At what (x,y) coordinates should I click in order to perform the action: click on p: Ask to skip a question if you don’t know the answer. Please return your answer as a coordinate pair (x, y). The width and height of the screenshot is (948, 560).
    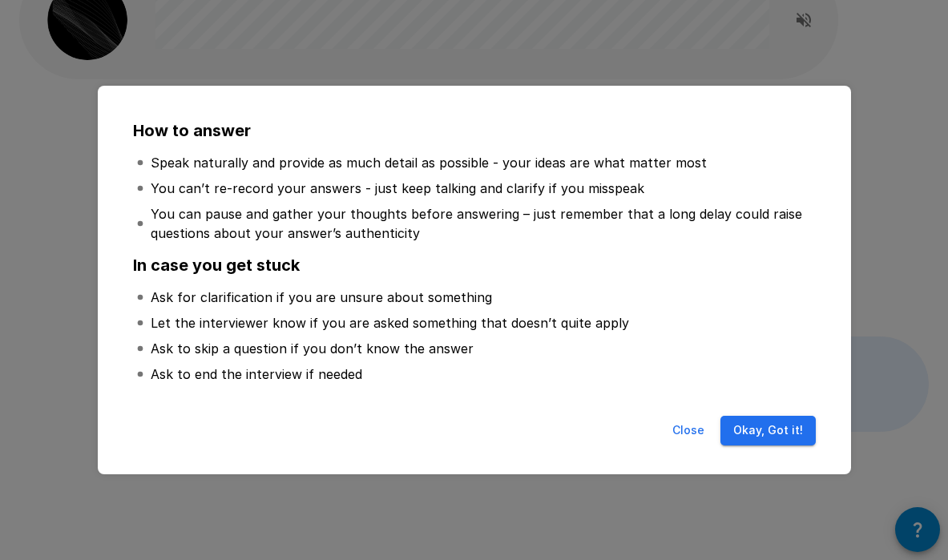
    Looking at the image, I should click on (312, 348).